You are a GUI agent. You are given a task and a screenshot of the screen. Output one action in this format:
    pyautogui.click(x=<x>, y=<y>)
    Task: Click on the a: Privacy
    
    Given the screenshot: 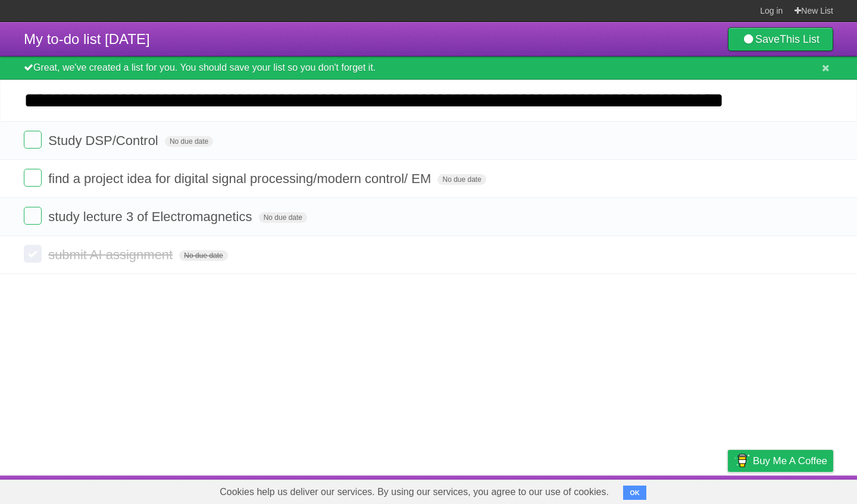 What is the action you would take?
    pyautogui.click(x=728, y=490)
    